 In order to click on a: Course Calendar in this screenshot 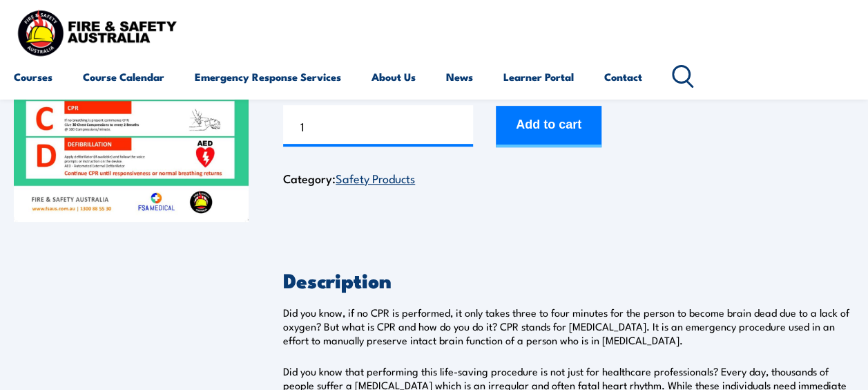, I will do `click(124, 76)`.